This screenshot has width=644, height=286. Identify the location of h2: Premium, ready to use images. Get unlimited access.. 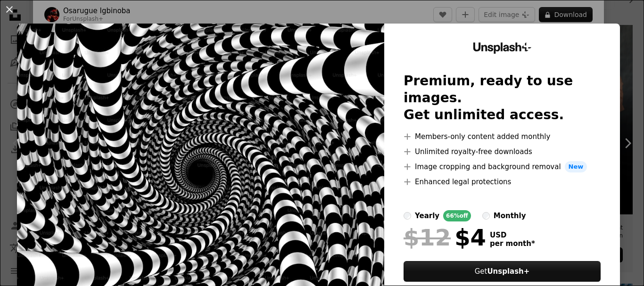
(502, 98).